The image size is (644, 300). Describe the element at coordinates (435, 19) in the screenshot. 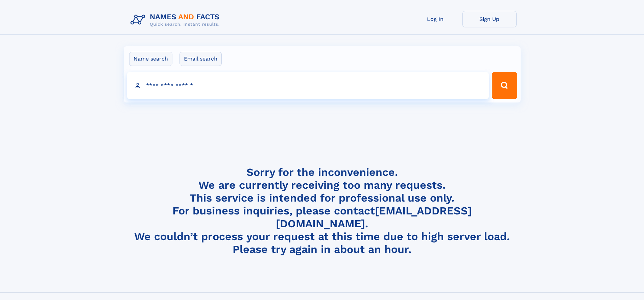

I see `a: Log In` at that location.